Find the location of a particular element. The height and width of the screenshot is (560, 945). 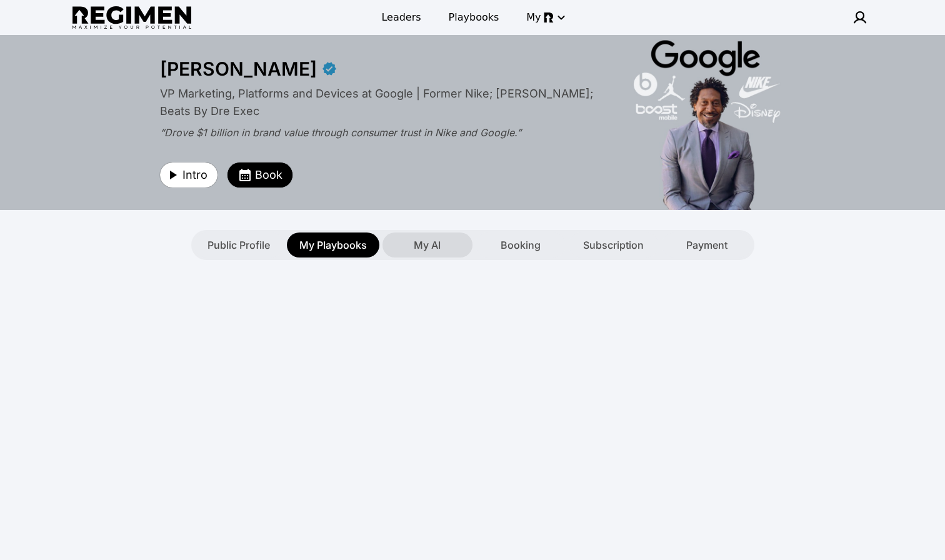

div: “Drove $1 billion in brand value through consumer trust in Nike and Google.” is located at coordinates (382, 132).